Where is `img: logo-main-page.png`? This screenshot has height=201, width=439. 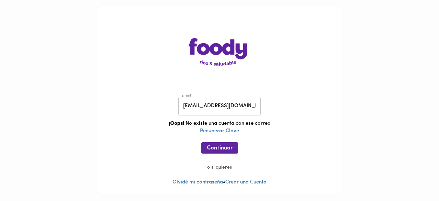 img: logo-main-page.png is located at coordinates (220, 52).